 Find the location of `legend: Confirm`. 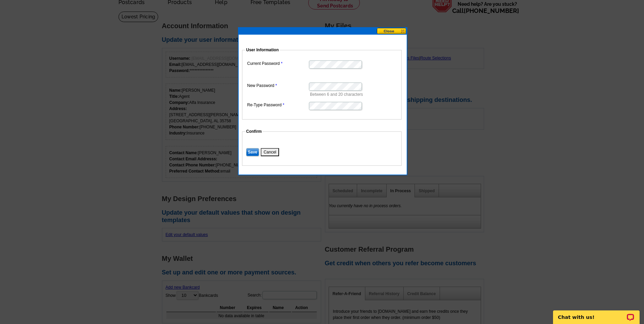

legend: Confirm is located at coordinates (254, 131).